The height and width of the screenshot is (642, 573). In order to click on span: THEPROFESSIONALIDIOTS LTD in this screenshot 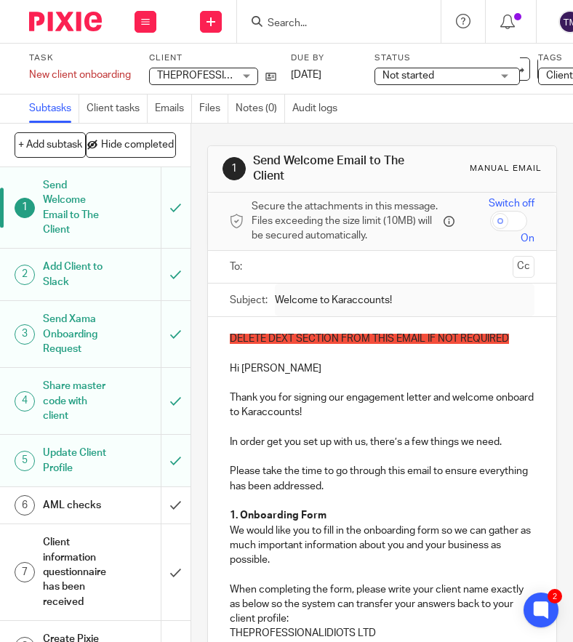, I will do `click(230, 76)`.